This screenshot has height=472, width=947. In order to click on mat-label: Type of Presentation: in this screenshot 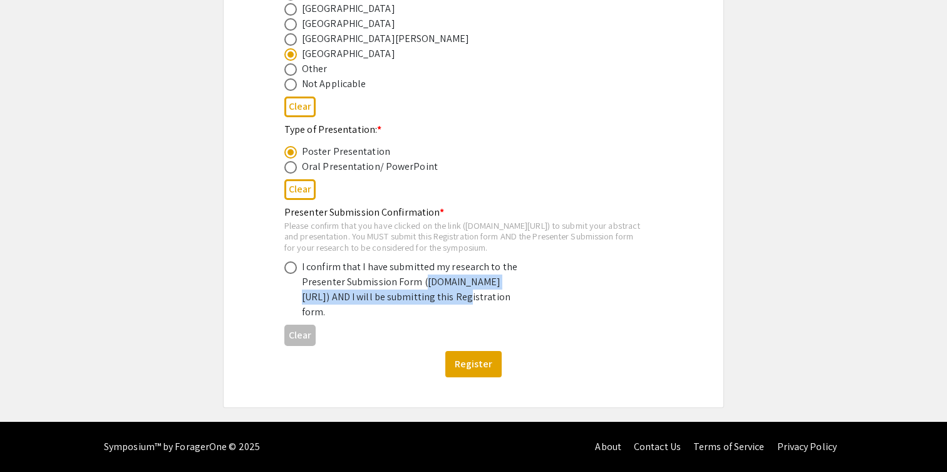, I will do `click(333, 129)`.